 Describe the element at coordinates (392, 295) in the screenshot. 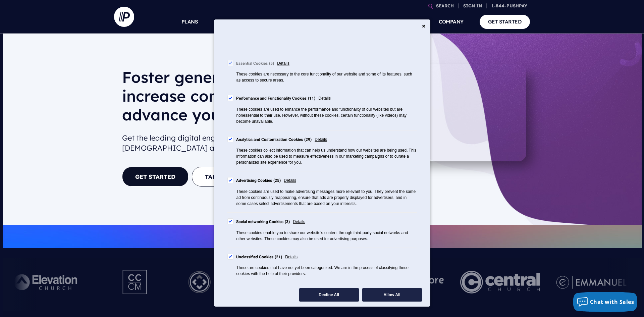

I see `button: Allow All` at that location.